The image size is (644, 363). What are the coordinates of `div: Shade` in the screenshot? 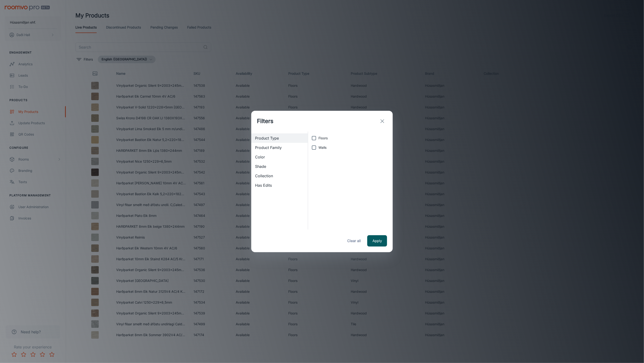 It's located at (279, 167).